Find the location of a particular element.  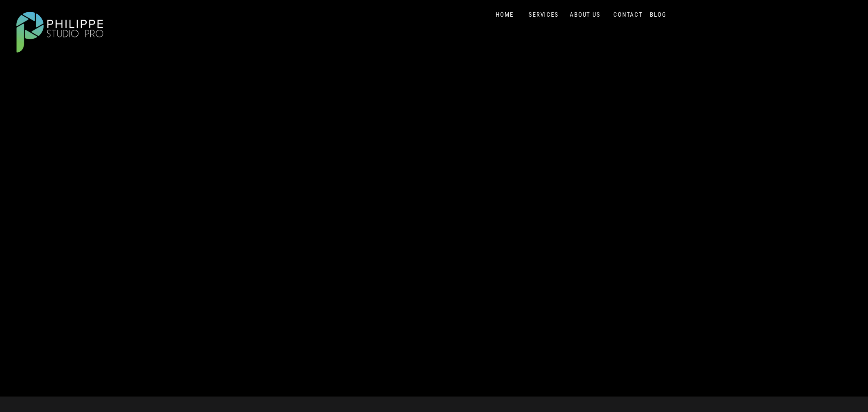

a: BLOG is located at coordinates (658, 15).